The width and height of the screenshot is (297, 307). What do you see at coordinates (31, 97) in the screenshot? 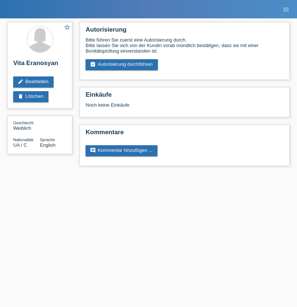
I see `a: deleteLöschen` at bounding box center [31, 97].